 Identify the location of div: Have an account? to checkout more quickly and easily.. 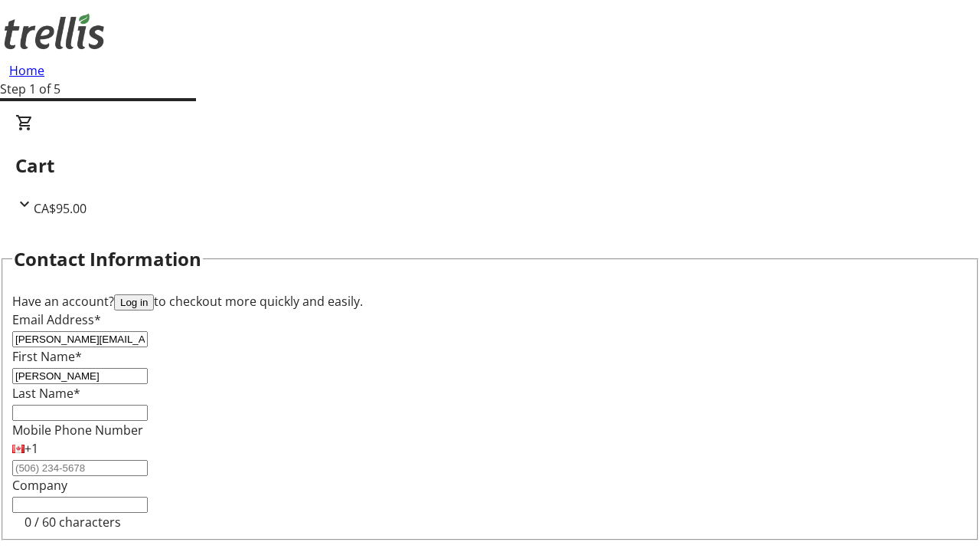
(490, 301).